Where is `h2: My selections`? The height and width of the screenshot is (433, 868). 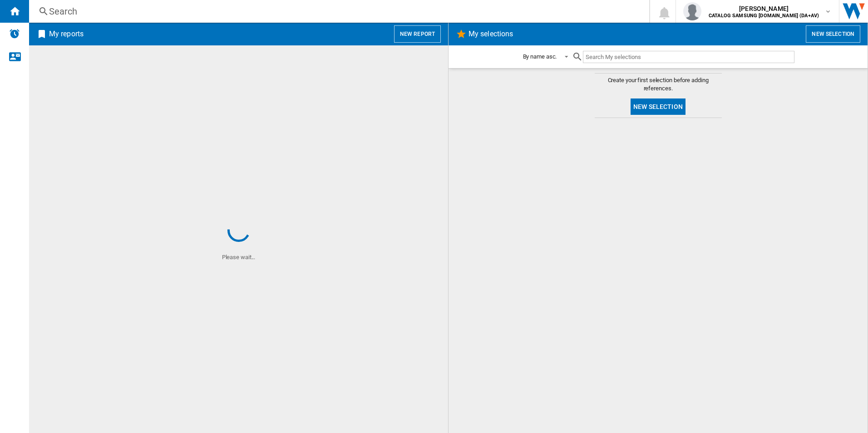
h2: My selections is located at coordinates (490, 34).